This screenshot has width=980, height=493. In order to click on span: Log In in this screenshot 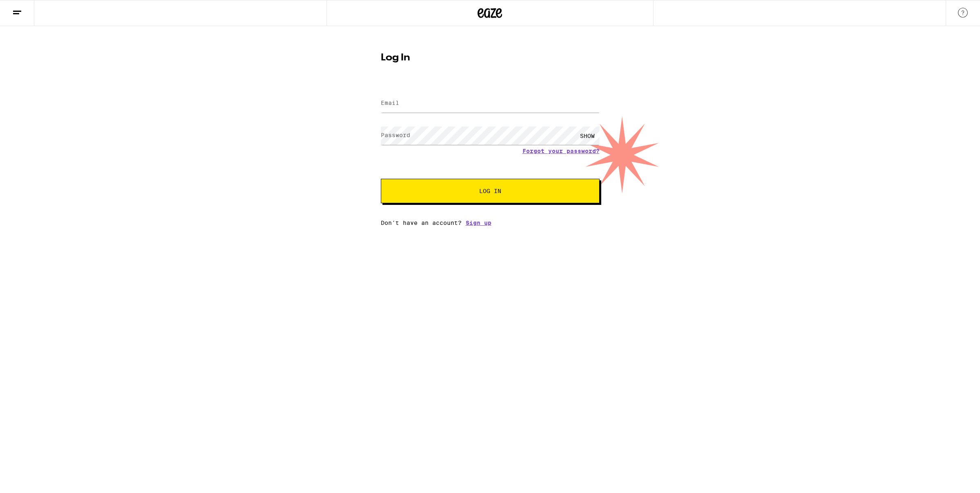, I will do `click(490, 191)`.